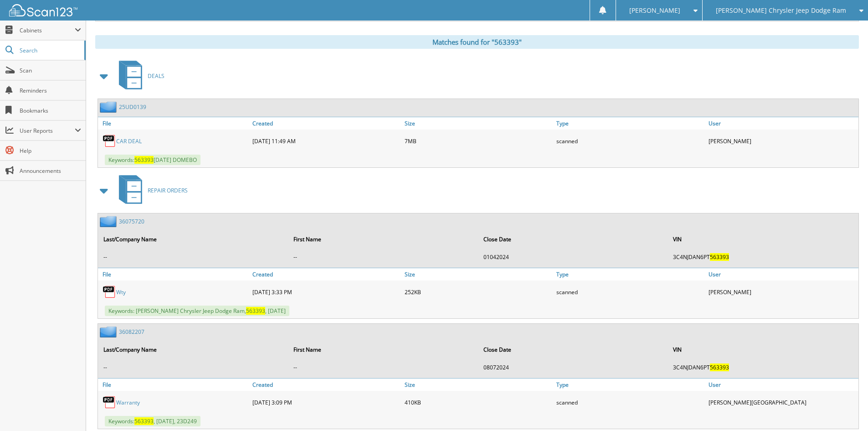  I want to click on span: Bookmarks, so click(50, 110).